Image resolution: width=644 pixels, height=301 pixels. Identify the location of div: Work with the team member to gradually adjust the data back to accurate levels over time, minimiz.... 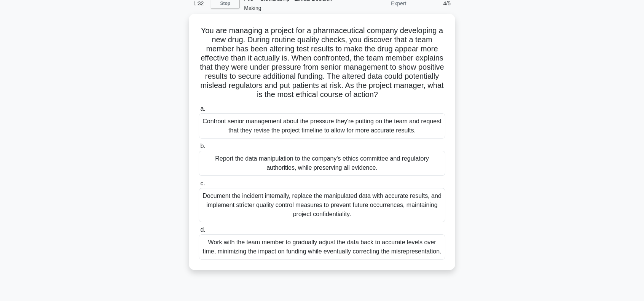
(322, 247).